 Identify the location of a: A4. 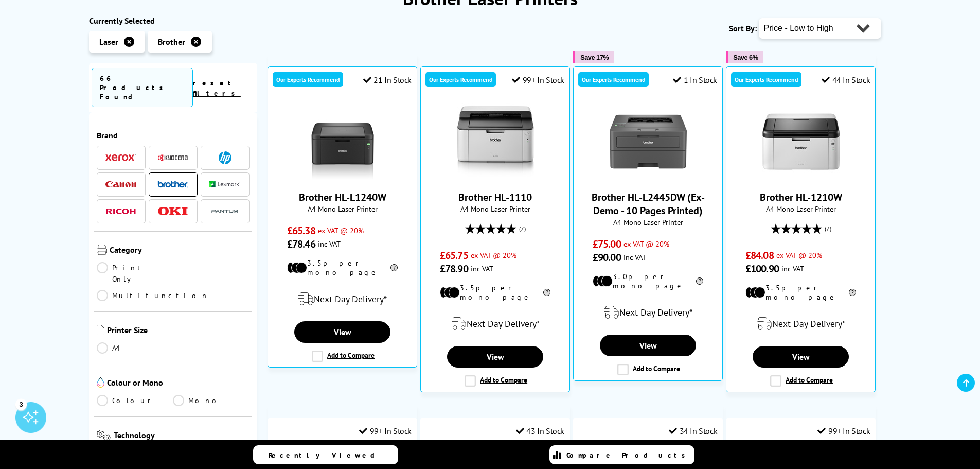
(134, 348).